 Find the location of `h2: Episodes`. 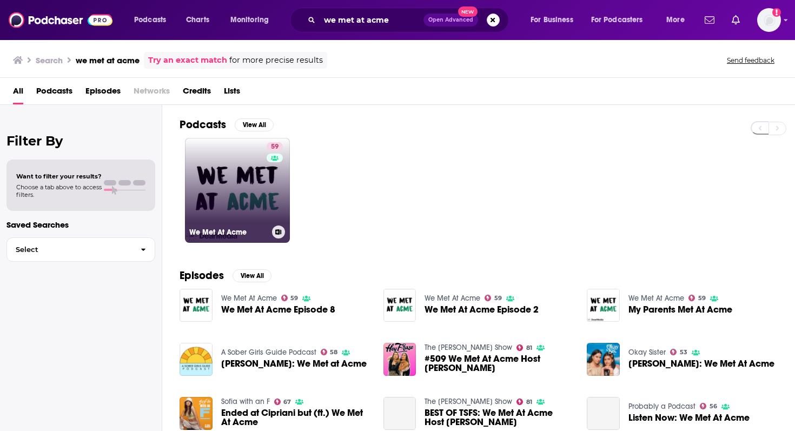

h2: Episodes is located at coordinates (202, 275).